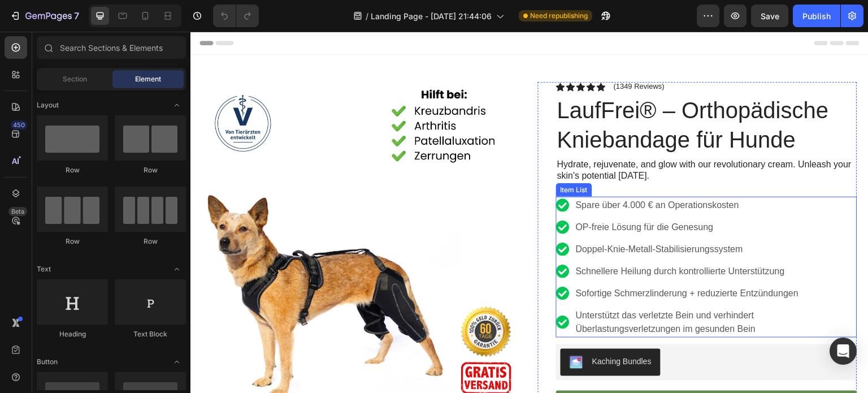 This screenshot has width=868, height=393. Describe the element at coordinates (516, 93) in the screenshot. I see `h1: LaufFrei® – Orthopädische Kniebandage für Hunde` at that location.